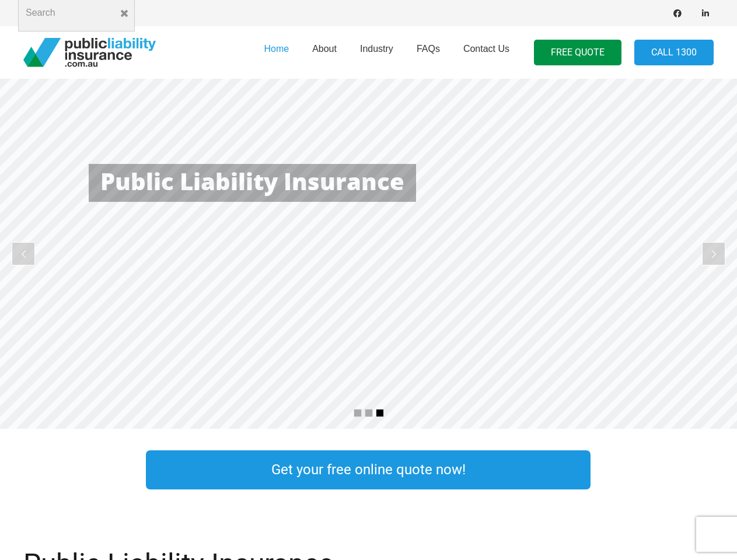  I want to click on a: Facebook, so click(677, 14).